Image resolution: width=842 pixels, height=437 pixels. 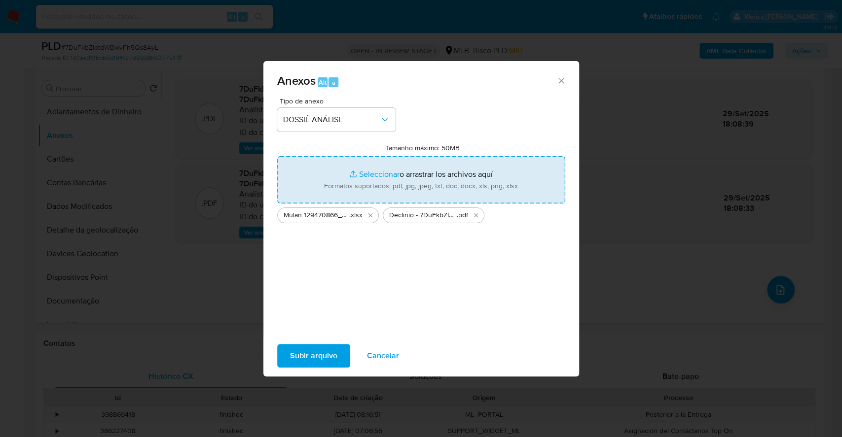 What do you see at coordinates (339, 101) in the screenshot?
I see `span: Tipo de anexo` at bounding box center [339, 101].